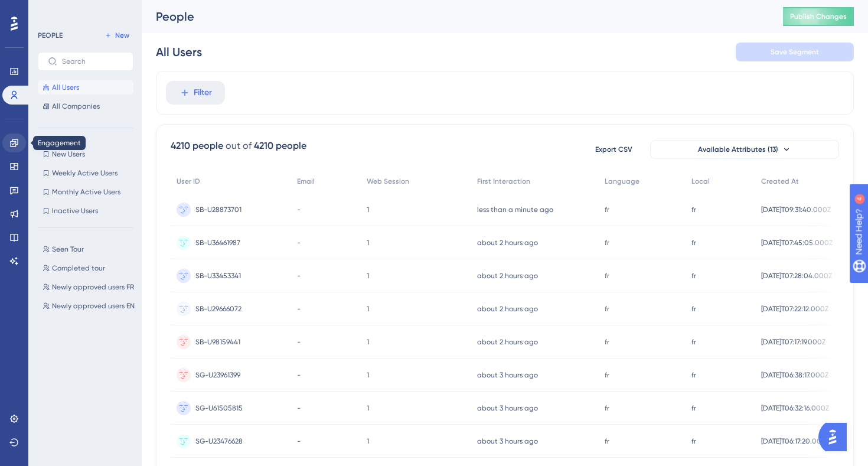 Image resolution: width=868 pixels, height=466 pixels. Describe the element at coordinates (700, 181) in the screenshot. I see `span: Local` at that location.